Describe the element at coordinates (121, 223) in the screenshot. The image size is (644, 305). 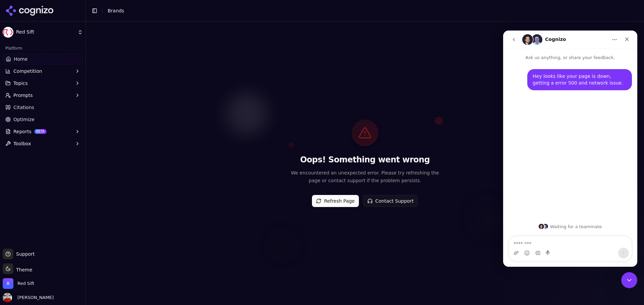
I see `button: Send a message…` at that location.